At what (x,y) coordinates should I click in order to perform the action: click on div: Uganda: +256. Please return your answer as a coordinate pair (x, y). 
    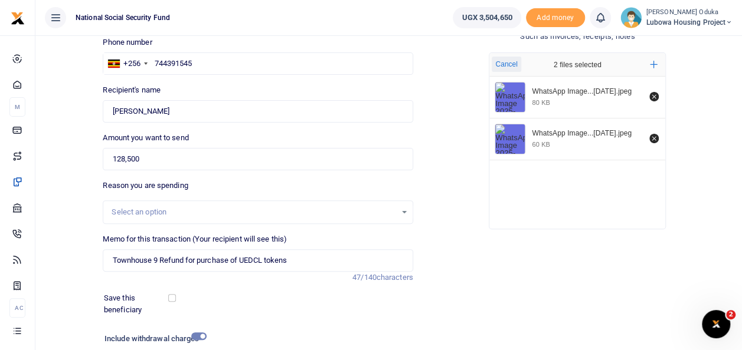
    Looking at the image, I should click on (127, 64).